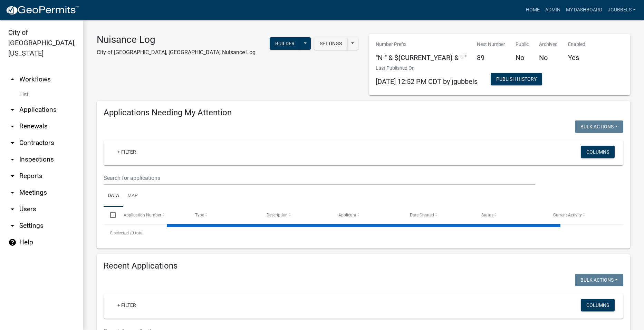  What do you see at coordinates (200, 215) in the screenshot?
I see `span: Type` at bounding box center [200, 215].